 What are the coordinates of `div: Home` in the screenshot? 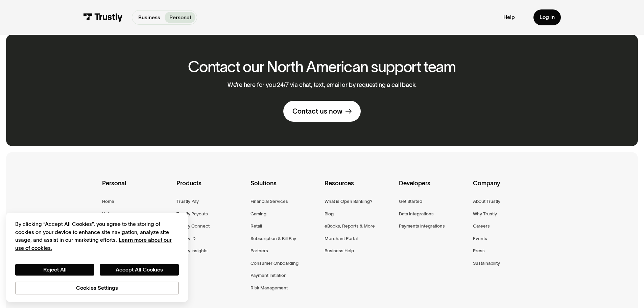 It's located at (108, 201).